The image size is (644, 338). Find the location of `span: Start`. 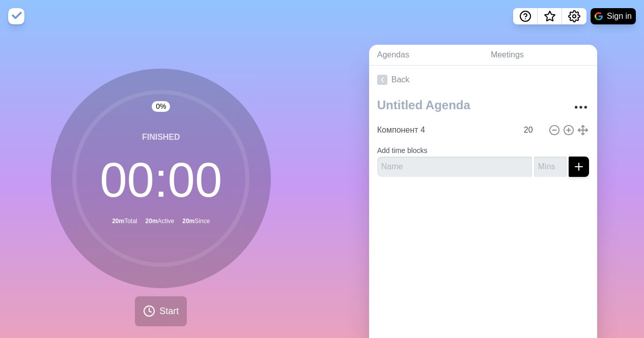

span: Start is located at coordinates (169, 311).